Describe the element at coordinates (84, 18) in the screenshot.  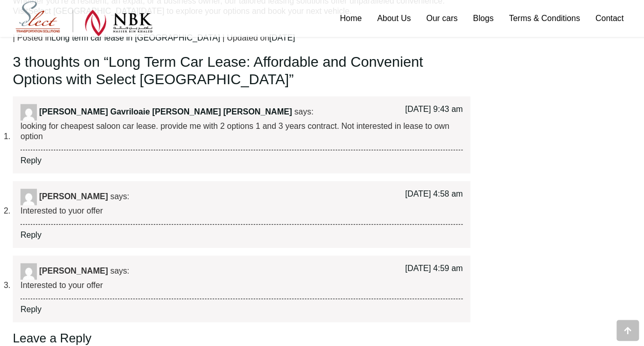
I see `img: Select Rent a Car` at that location.